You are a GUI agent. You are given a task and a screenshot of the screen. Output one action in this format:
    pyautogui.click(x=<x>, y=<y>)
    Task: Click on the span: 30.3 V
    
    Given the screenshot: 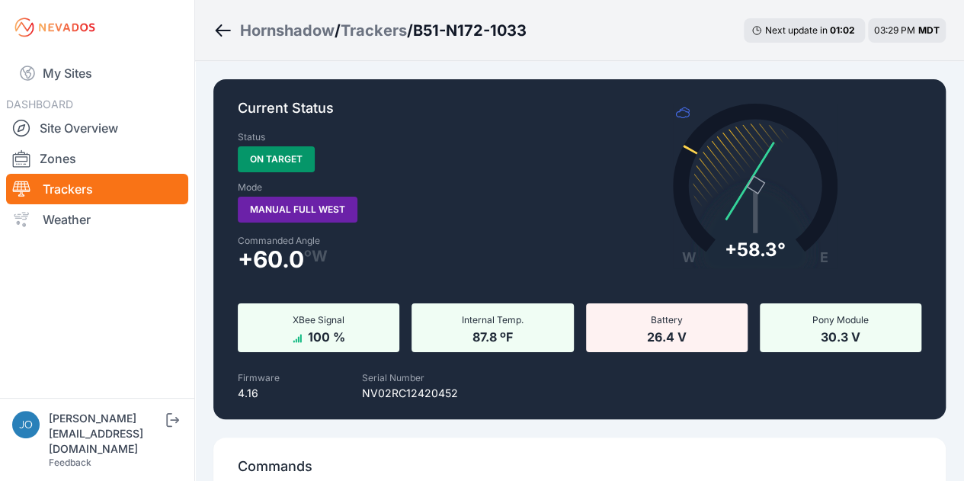 What is the action you would take?
    pyautogui.click(x=840, y=335)
    